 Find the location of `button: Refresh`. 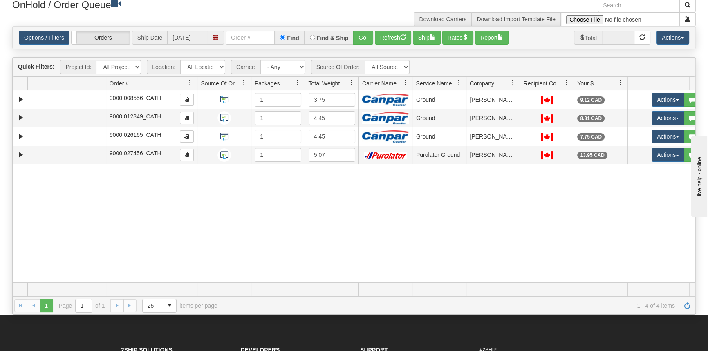

button: Refresh is located at coordinates (393, 38).